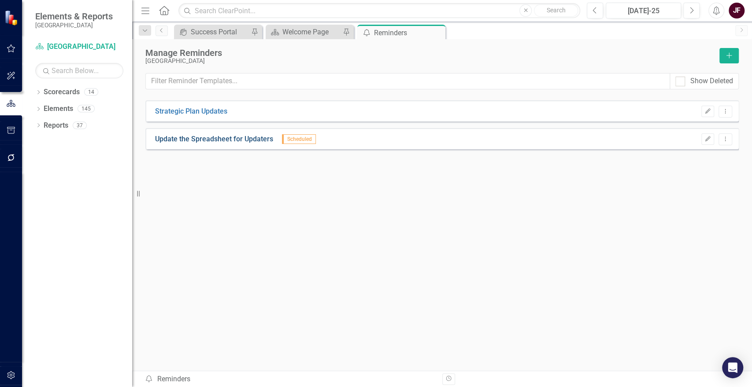  I want to click on div: 37, so click(80, 125).